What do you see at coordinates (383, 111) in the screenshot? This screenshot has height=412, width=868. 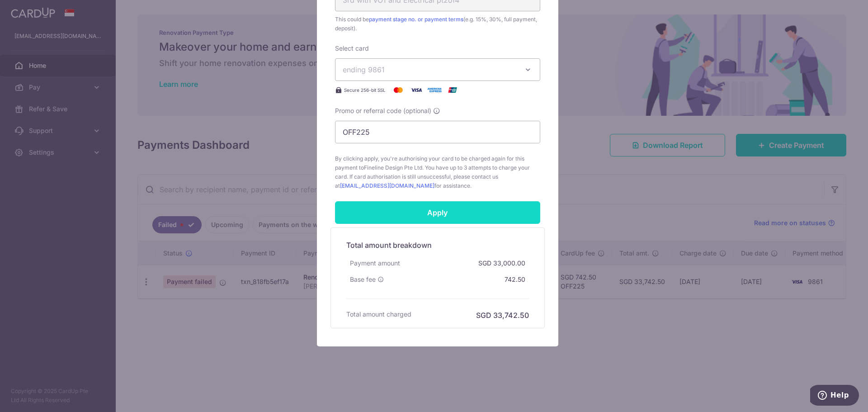 I see `span: Promo or referral code (optional)` at bounding box center [383, 111].